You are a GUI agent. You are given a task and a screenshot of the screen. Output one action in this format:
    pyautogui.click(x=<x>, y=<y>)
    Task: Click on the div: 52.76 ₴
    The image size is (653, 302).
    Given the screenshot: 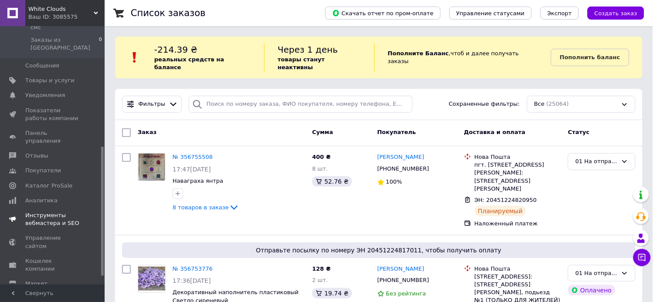 What is the action you would take?
    pyautogui.click(x=332, y=182)
    